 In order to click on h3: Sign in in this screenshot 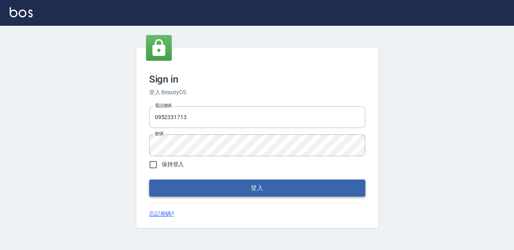, I will do `click(257, 79)`.